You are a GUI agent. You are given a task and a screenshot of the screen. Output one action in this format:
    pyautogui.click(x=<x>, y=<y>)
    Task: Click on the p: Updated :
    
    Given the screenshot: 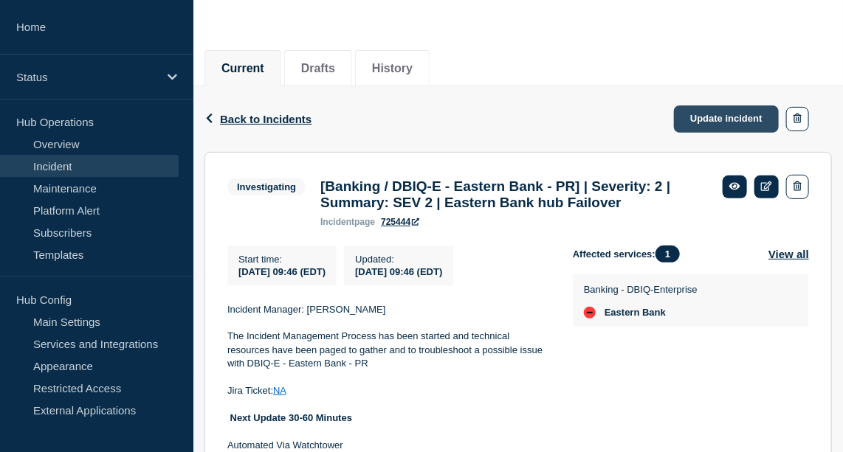 What is the action you would take?
    pyautogui.click(x=398, y=259)
    